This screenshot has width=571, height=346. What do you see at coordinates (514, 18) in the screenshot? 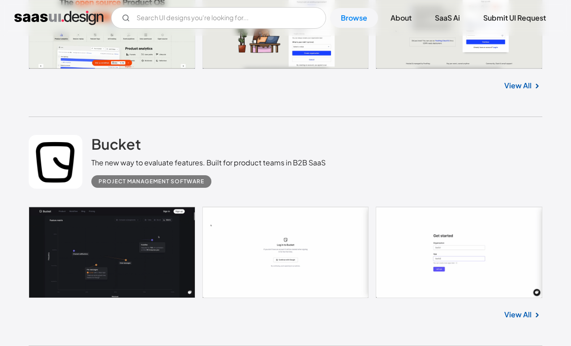
I see `a: Submit UI Request` at bounding box center [514, 18].